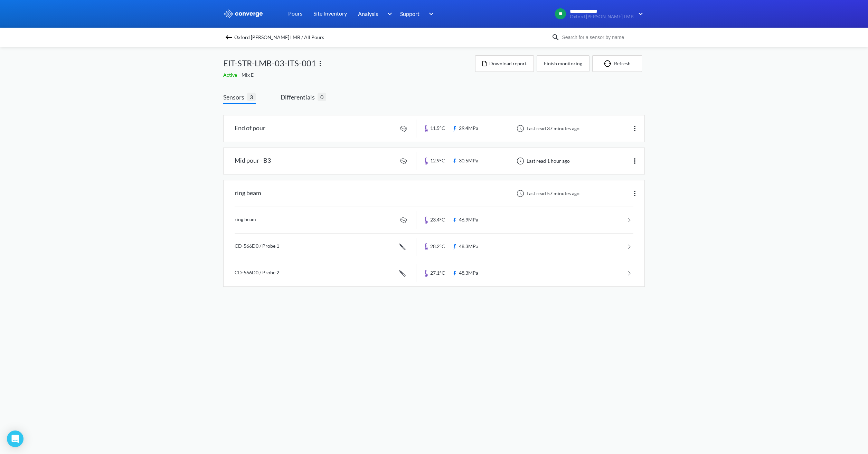 The image size is (868, 454). I want to click on img: logo_ewhite.svg, so click(243, 14).